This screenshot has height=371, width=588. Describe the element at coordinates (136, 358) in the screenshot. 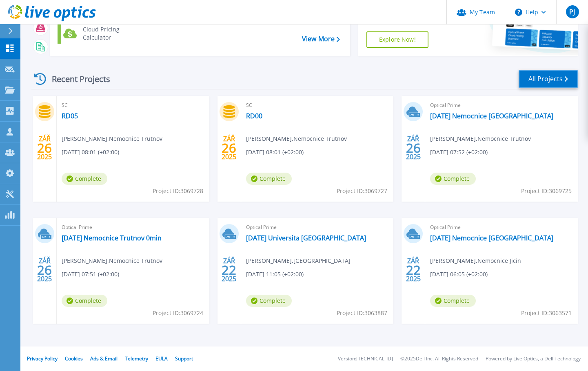

I see `a: Telemetry` at that location.